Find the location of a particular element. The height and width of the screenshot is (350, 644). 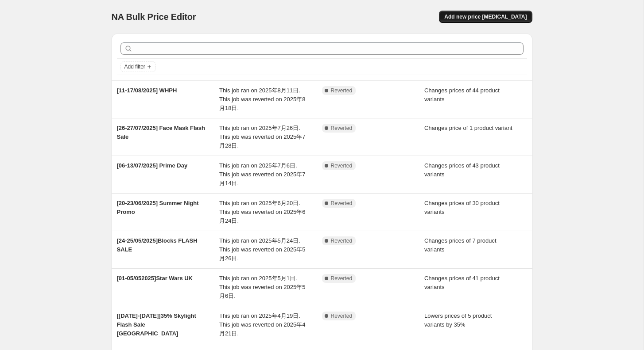

span: [20-23/06/2025] Summer Night Promo is located at coordinates (157, 207).